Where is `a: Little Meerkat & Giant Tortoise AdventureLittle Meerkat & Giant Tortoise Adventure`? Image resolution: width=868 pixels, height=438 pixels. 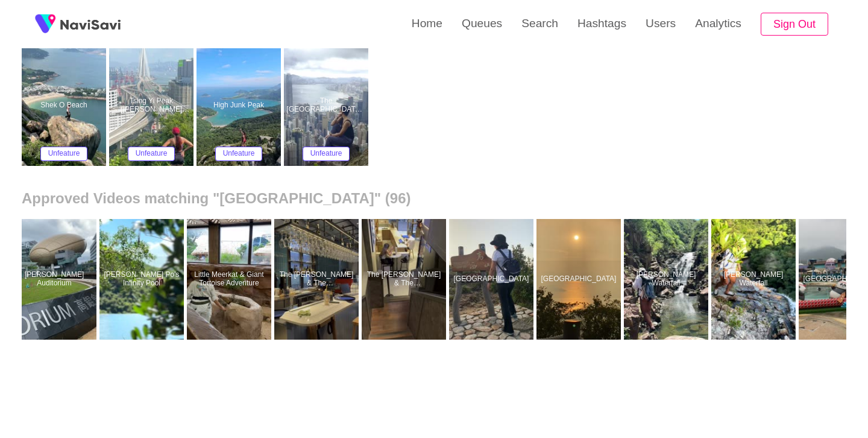
a: Little Meerkat & Giant Tortoise AdventureLittle Meerkat & Giant Tortoise Adventure is located at coordinates (230, 279).